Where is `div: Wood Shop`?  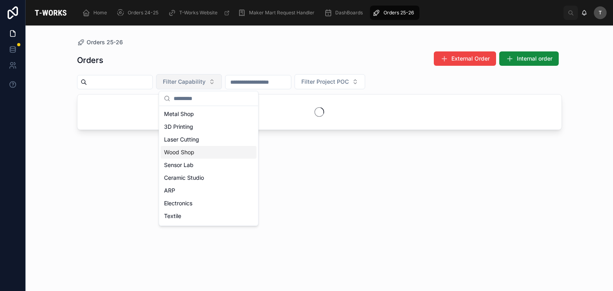
div: Wood Shop is located at coordinates (209, 152).